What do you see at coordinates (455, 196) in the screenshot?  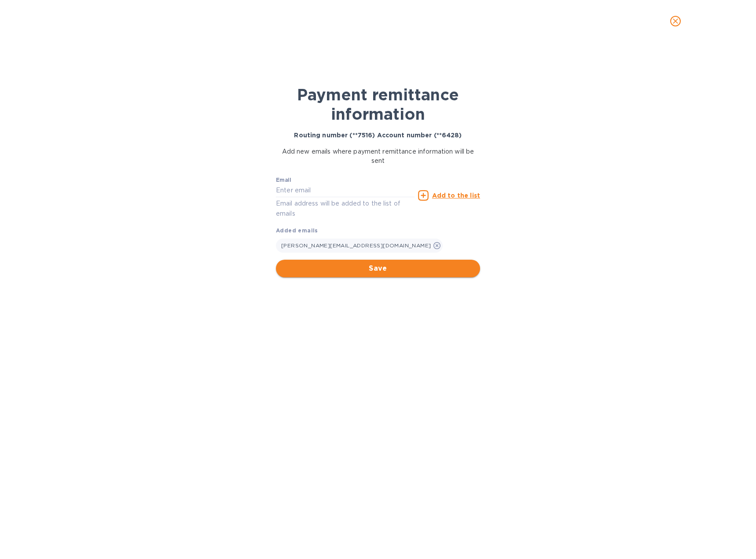 I see `u: Add to the list` at bounding box center [455, 196].